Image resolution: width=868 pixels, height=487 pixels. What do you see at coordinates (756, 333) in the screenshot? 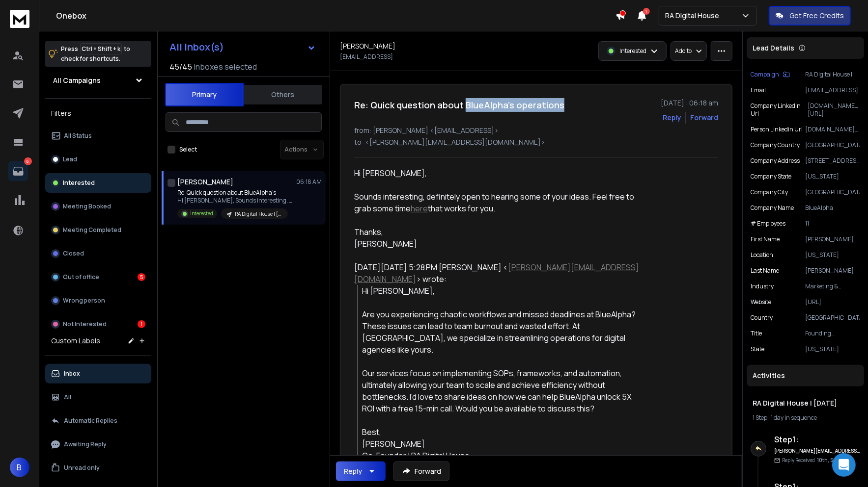
I see `p: title` at bounding box center [756, 333].